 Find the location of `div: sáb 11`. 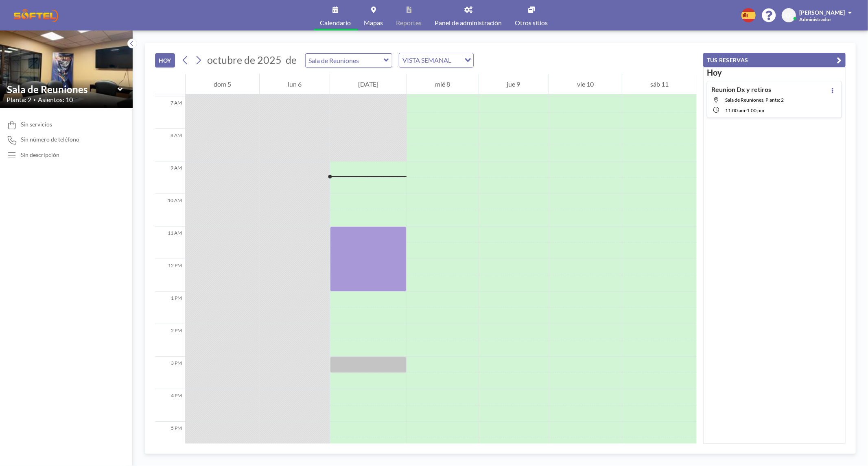

div: sáb 11 is located at coordinates (659, 84).